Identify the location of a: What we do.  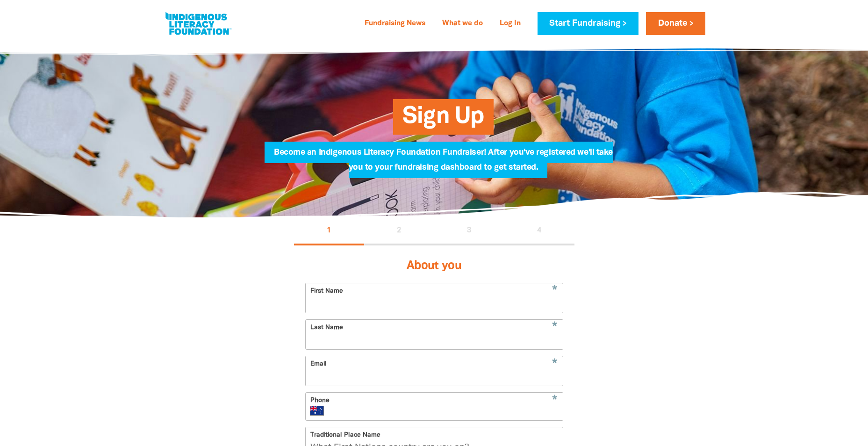
(462, 24).